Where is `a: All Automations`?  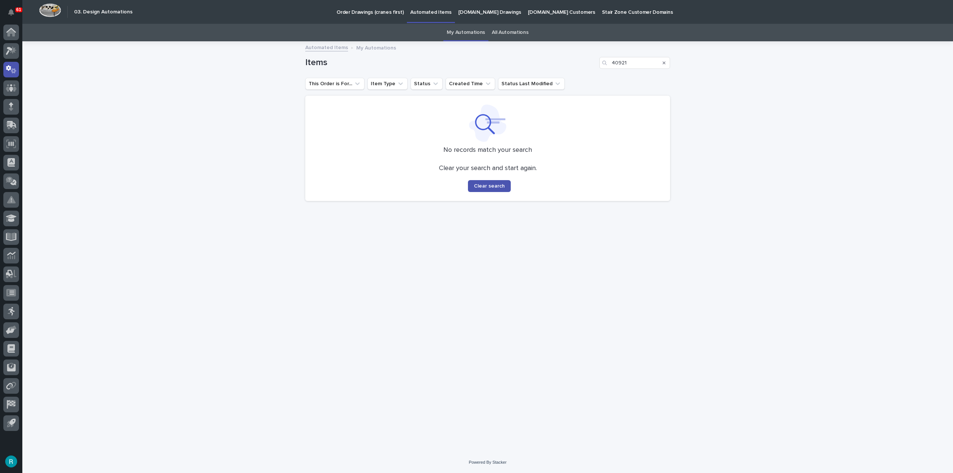 a: All Automations is located at coordinates (510, 32).